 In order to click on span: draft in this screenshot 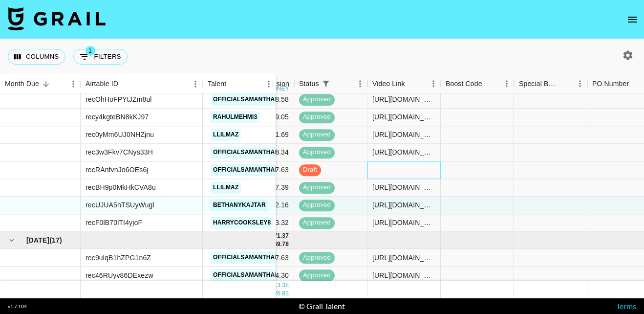, I will do `click(310, 170)`.